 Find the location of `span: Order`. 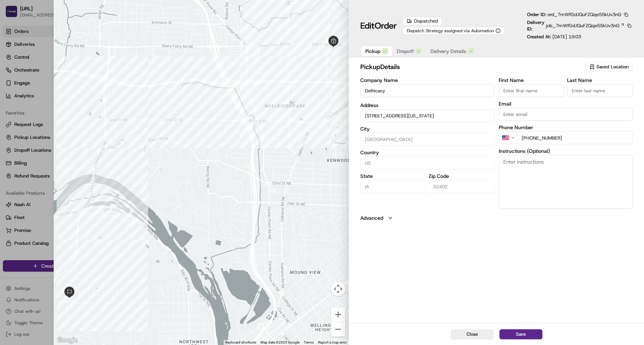

span: Order is located at coordinates (386, 26).